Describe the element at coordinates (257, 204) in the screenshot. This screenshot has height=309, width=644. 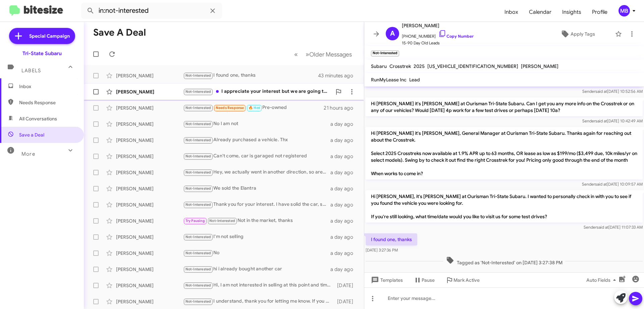
I see `div: Thank you for your interest. I have solid the car, sorry.` at that location.